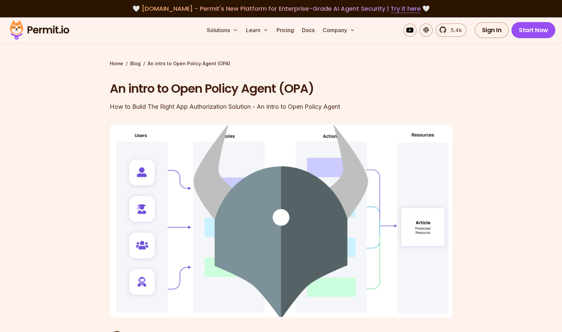 The image size is (562, 332). What do you see at coordinates (238, 107) in the screenshot?
I see `div: How to Build The Right App Authorization Solution - An Intro to Open Policy Agent` at bounding box center [238, 107].